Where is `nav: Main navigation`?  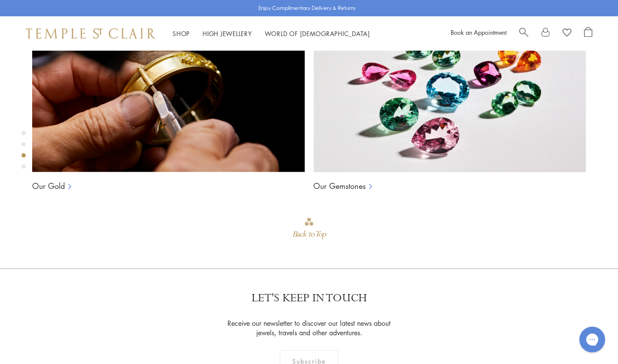 nav: Main navigation is located at coordinates (271, 33).